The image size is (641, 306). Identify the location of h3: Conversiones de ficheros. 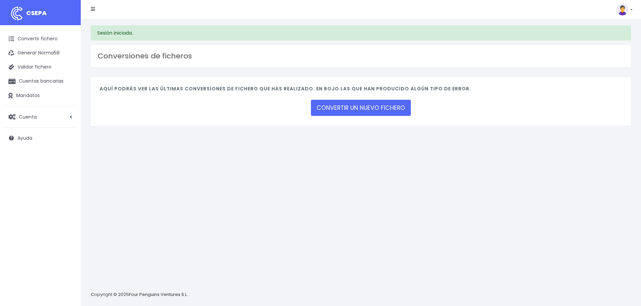
(360, 56).